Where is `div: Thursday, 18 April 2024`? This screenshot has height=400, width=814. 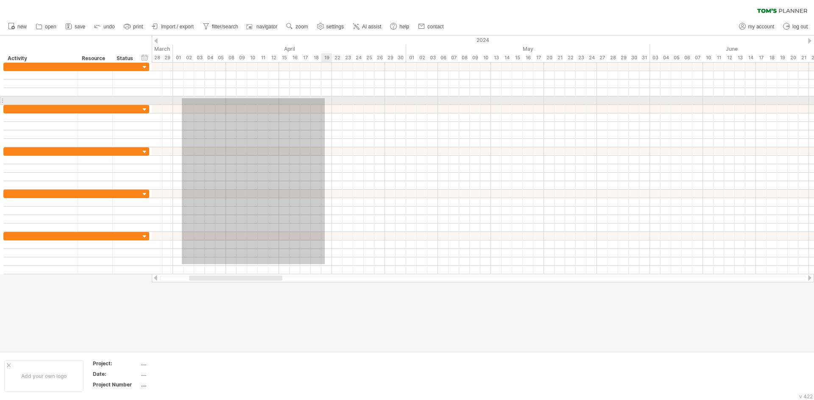 div: Thursday, 18 April 2024 is located at coordinates (316, 58).